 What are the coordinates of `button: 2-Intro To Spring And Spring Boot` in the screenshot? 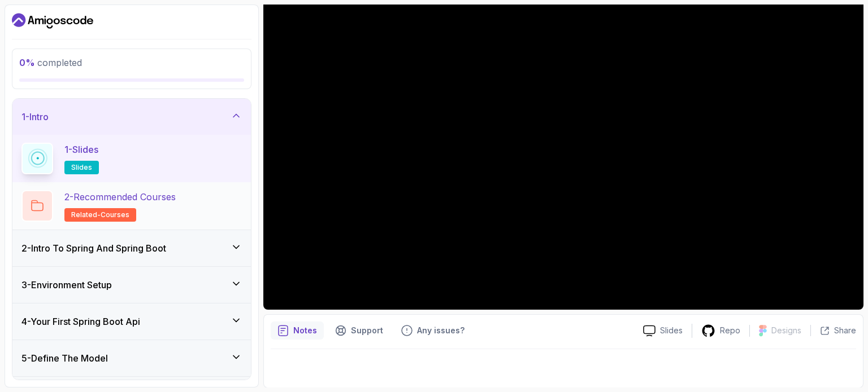 It's located at (132, 248).